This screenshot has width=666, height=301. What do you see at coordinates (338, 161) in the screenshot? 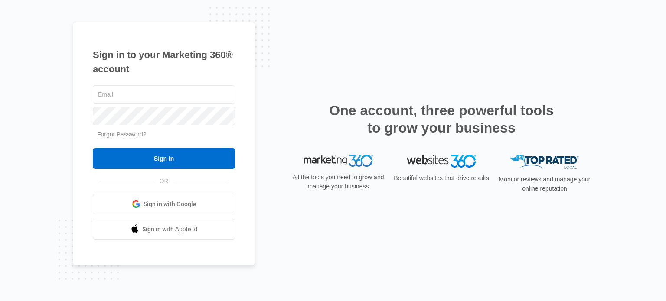
I see `img: Marketing 360` at bounding box center [338, 161].